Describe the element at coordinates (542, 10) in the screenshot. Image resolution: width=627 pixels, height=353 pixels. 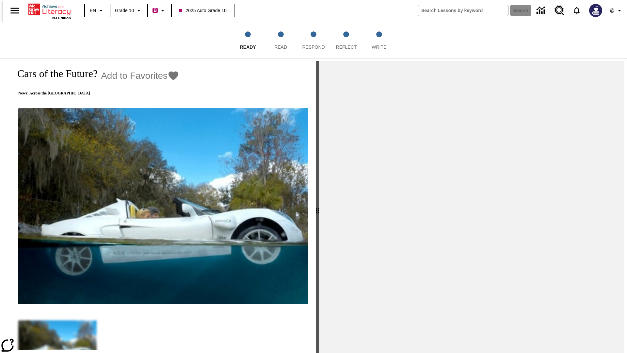
I see `a: Data Center` at that location.